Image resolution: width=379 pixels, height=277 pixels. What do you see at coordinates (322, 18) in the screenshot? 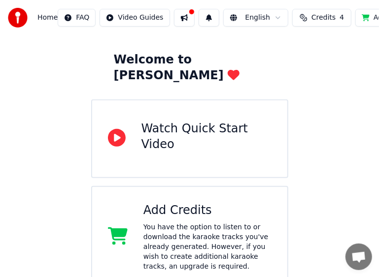
I see `button: Credits4` at bounding box center [322, 18].